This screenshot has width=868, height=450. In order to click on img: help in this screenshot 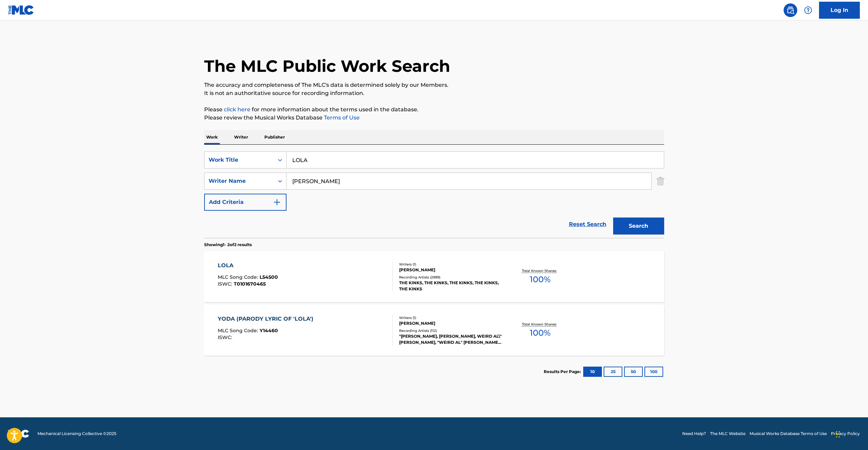, I will do `click(808, 10)`.